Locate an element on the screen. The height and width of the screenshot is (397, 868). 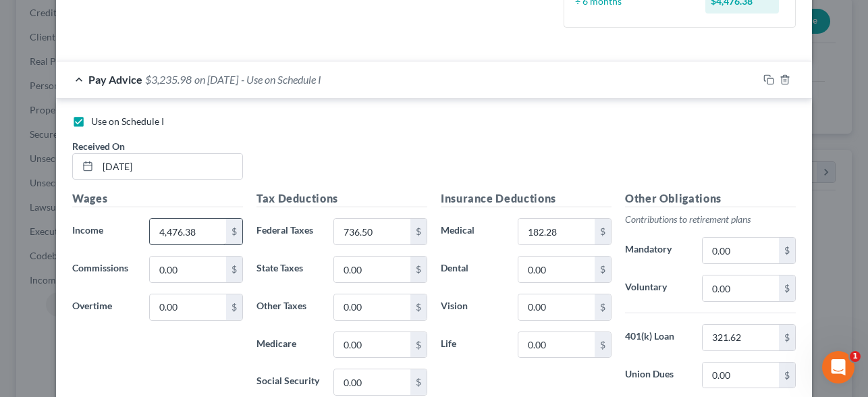
label: Union Dues is located at coordinates (657, 375).